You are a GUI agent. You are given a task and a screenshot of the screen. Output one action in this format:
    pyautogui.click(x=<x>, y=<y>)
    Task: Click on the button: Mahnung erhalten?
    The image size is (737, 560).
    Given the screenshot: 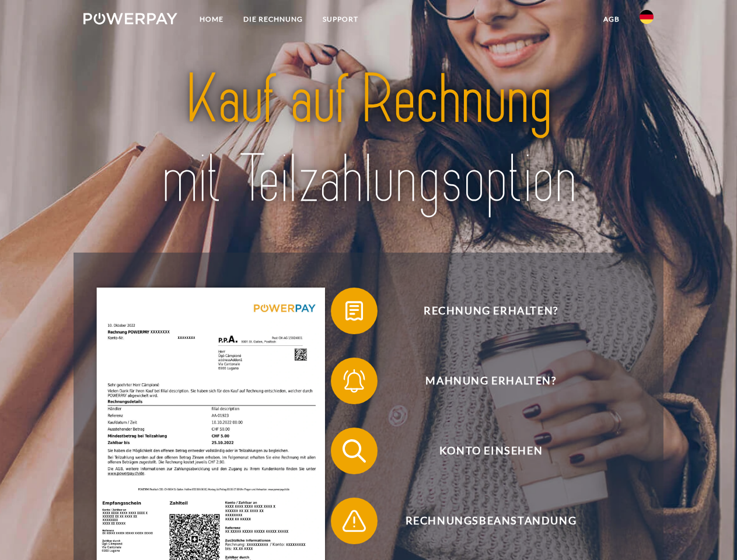 What is the action you would take?
    pyautogui.click(x=483, y=381)
    